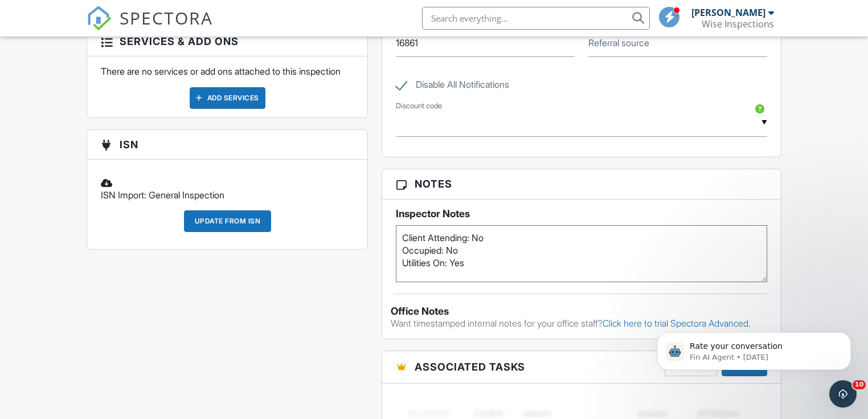 The width and height of the screenshot is (868, 419). I want to click on div: There are no services or add ons attached to this inspection, so click(227, 87).